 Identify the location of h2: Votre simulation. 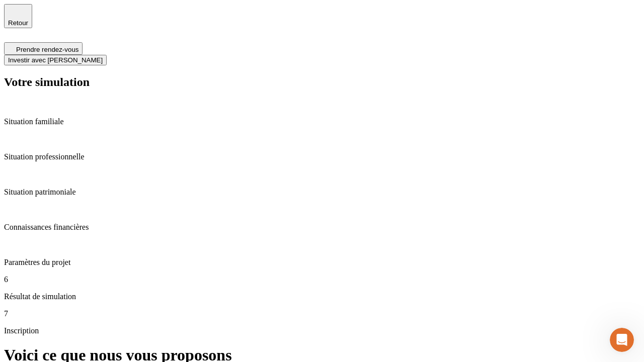
(322, 82).